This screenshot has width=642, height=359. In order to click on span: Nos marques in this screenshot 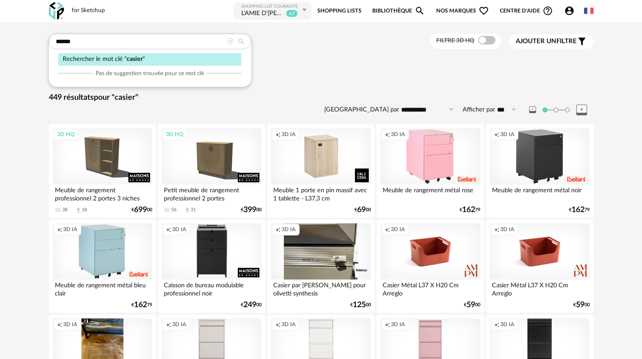, I will do `click(463, 11)`.